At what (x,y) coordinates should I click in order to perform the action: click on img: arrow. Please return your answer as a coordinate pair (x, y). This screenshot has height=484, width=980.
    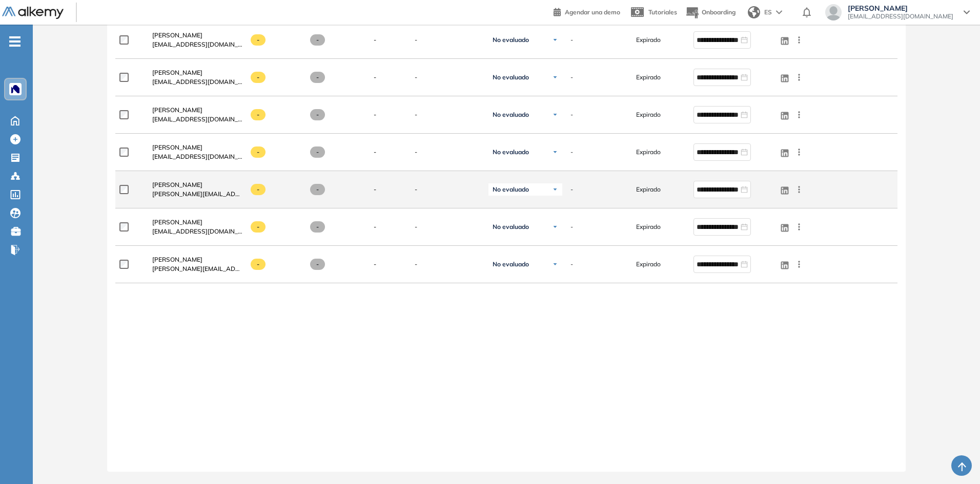
    Looking at the image, I should click on (779, 12).